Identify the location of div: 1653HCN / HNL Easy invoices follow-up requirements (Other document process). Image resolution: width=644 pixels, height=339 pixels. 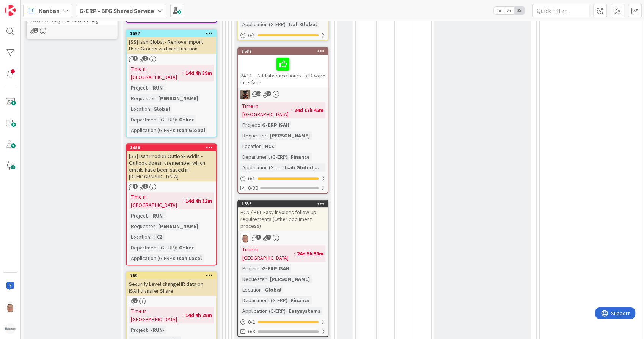
(283, 216).